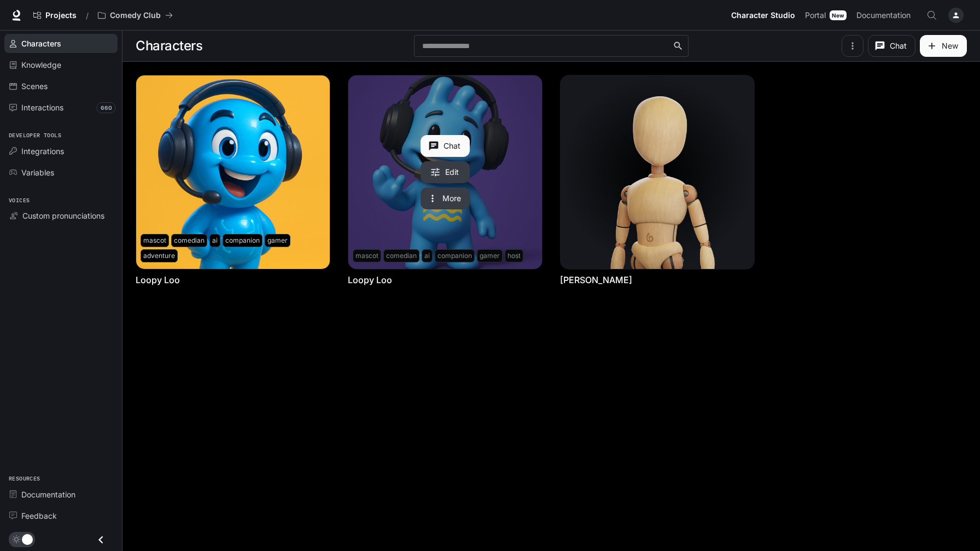 The height and width of the screenshot is (551, 980). What do you see at coordinates (943, 45) in the screenshot?
I see `button: New` at bounding box center [943, 45].